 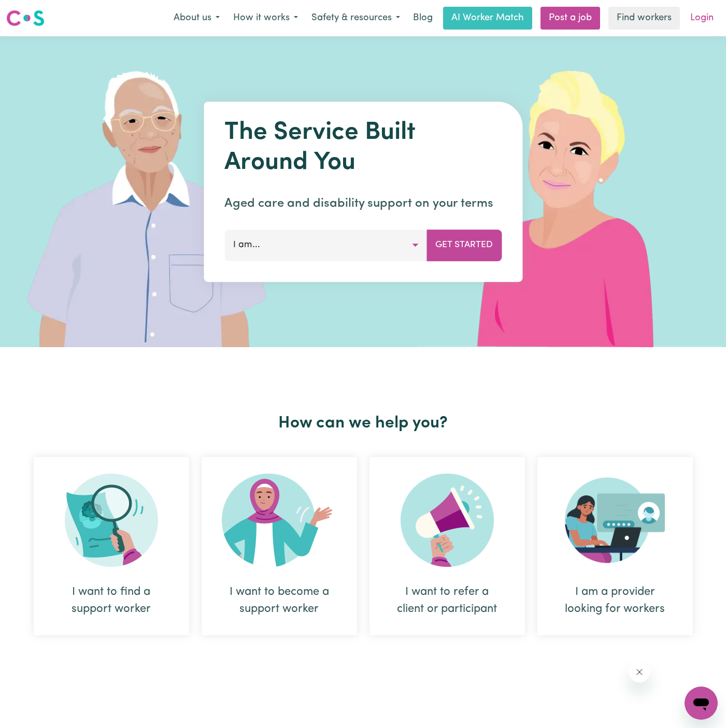 What do you see at coordinates (363, 147) in the screenshot?
I see `h1: The Service Built Around You` at bounding box center [363, 147].